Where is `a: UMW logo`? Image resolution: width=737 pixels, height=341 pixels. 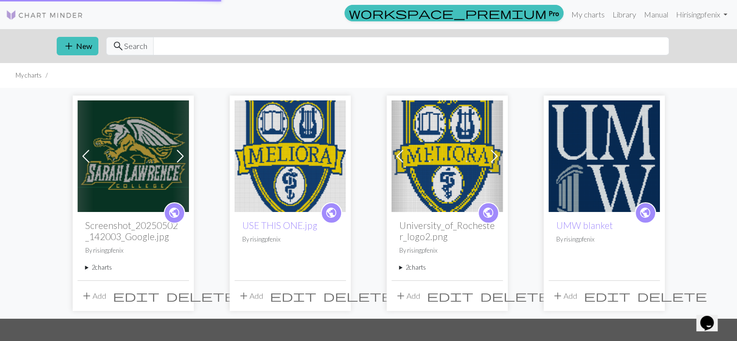
a: UMW logo is located at coordinates (604, 155).